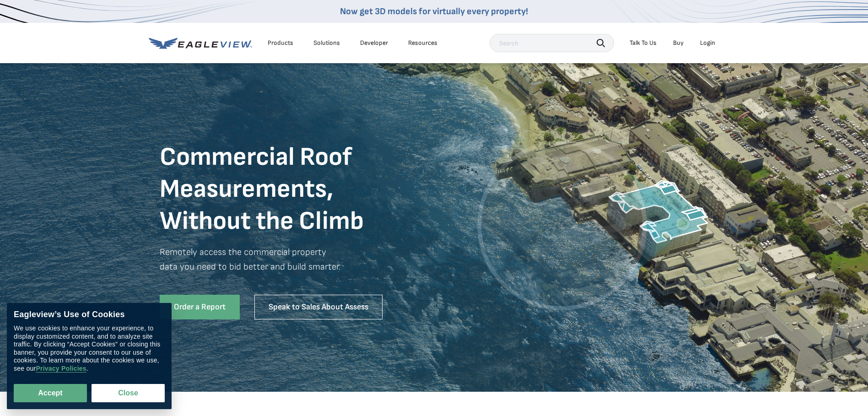 The image size is (868, 416). What do you see at coordinates (89, 315) in the screenshot?
I see `div: Eagleview’s Use of Cookies` at bounding box center [89, 315].